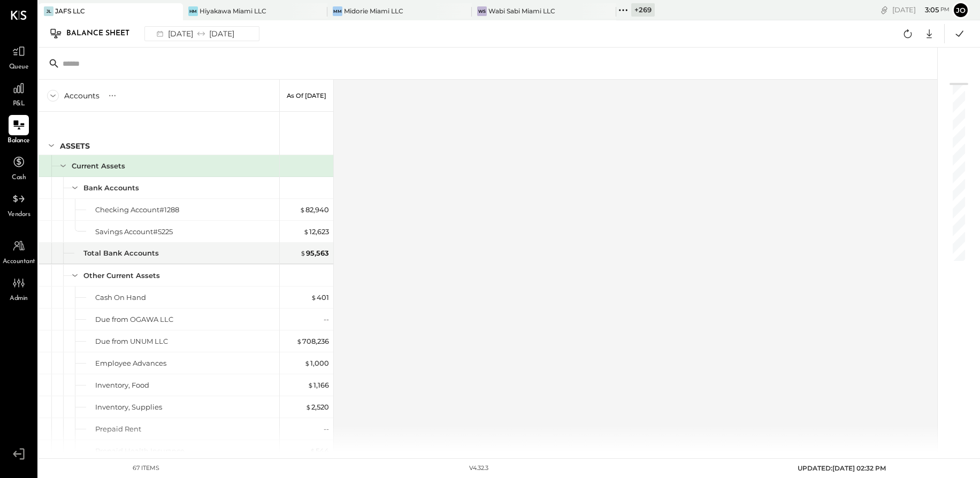 The image size is (980, 478). I want to click on div: 67 items, so click(146, 468).